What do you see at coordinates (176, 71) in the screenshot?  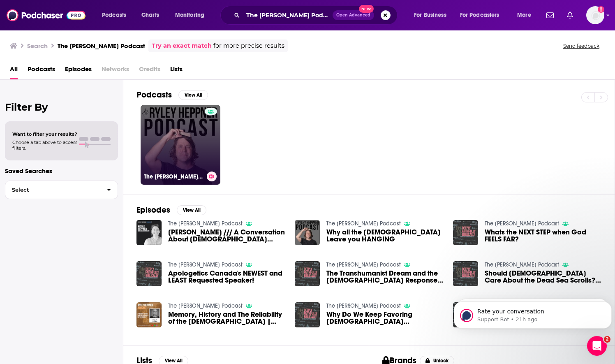 I see `a: Lists` at bounding box center [176, 71].